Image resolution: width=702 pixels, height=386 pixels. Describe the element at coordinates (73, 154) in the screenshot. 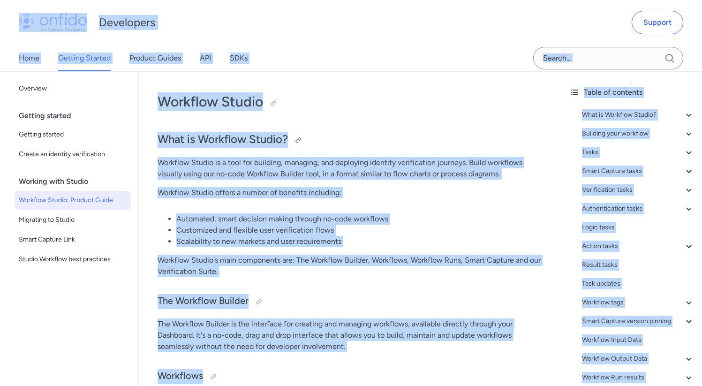

I see `a: Create an identity verification` at that location.